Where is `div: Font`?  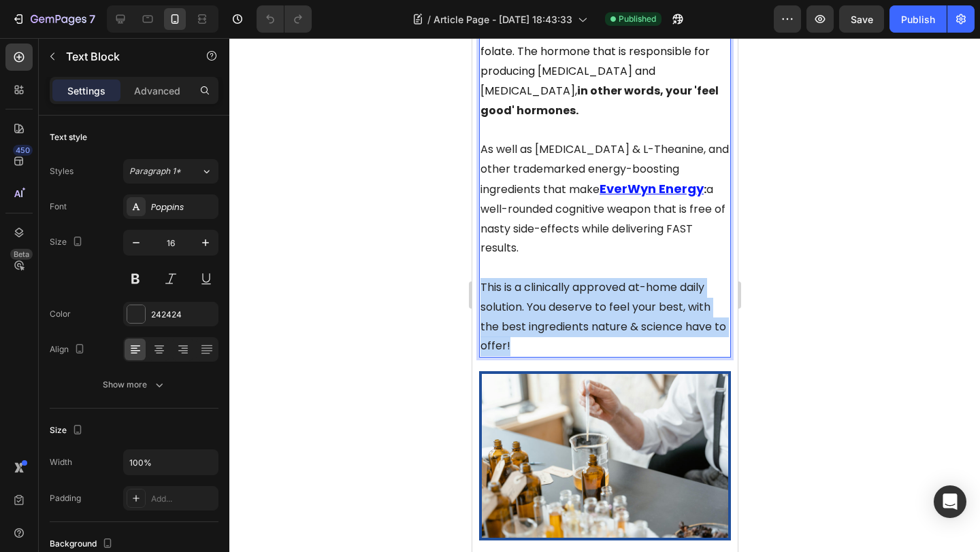
div: Font is located at coordinates (58, 206).